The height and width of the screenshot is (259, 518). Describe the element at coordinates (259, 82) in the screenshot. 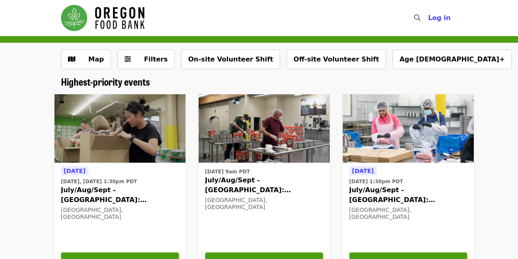

I see `div: Highest-priority events` at that location.